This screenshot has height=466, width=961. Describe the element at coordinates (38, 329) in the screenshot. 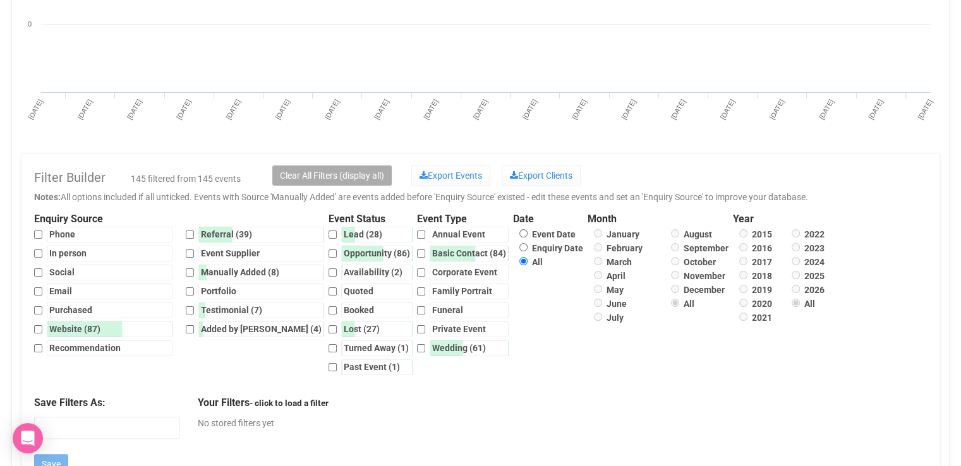

I see `input: Website (87)` at that location.